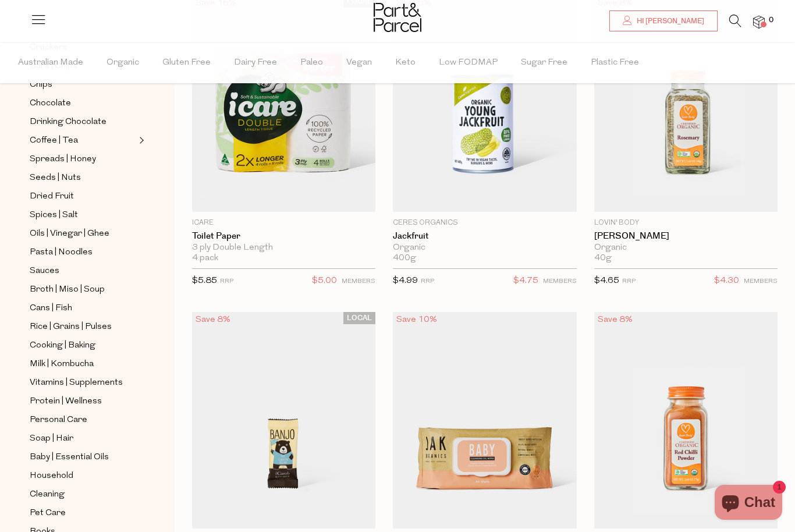 This screenshot has width=795, height=532. Describe the element at coordinates (83, 233) in the screenshot. I see `a: Oils | Vinegar | Ghee` at that location.